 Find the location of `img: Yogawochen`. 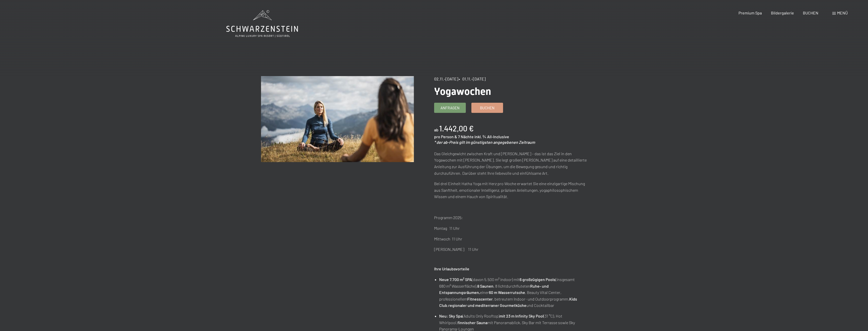

img: Yogawochen is located at coordinates (338, 119).